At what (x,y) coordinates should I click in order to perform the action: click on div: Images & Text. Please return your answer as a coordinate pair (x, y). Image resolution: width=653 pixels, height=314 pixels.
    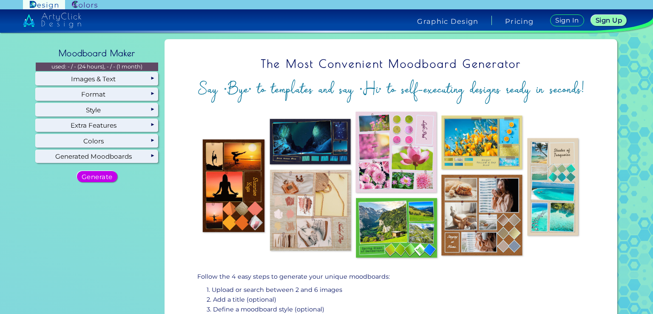
    Looking at the image, I should click on (97, 79).